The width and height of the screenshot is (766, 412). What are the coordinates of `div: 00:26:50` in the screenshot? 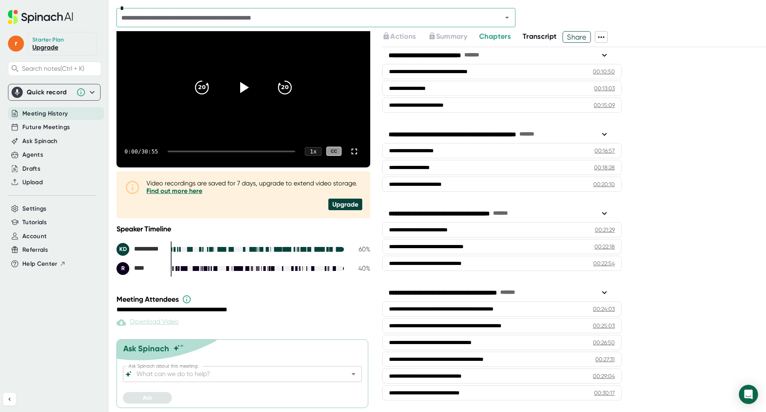 It's located at (604, 342).